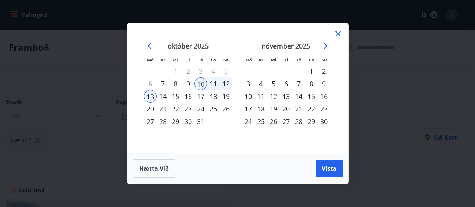 This screenshot has height=207, width=475. What do you see at coordinates (273, 84) in the screenshot?
I see `td: Choose miðvikudagur, 5. nóvember 2025 as your check-in date. It’s available.` at bounding box center [273, 84].